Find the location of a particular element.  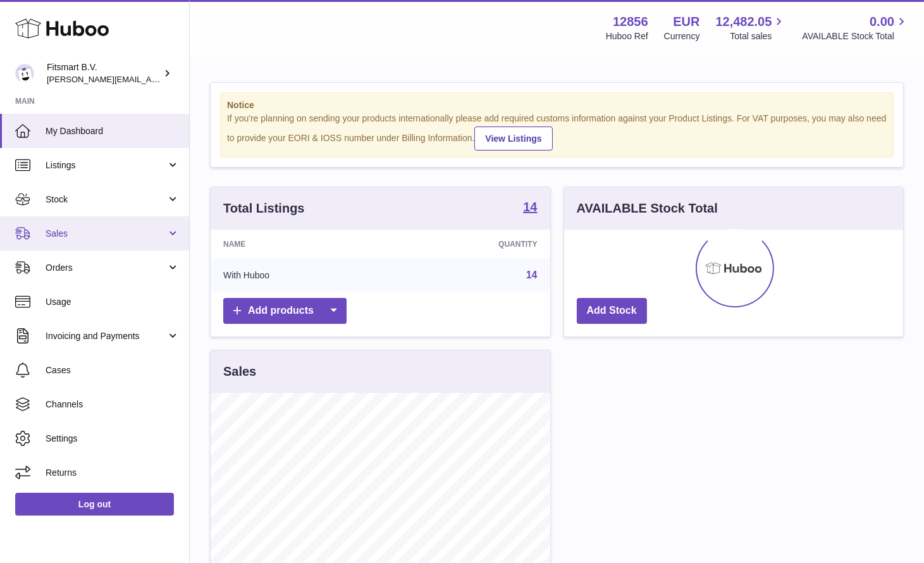

a: 12,482.05 Total sales is located at coordinates (751, 28).